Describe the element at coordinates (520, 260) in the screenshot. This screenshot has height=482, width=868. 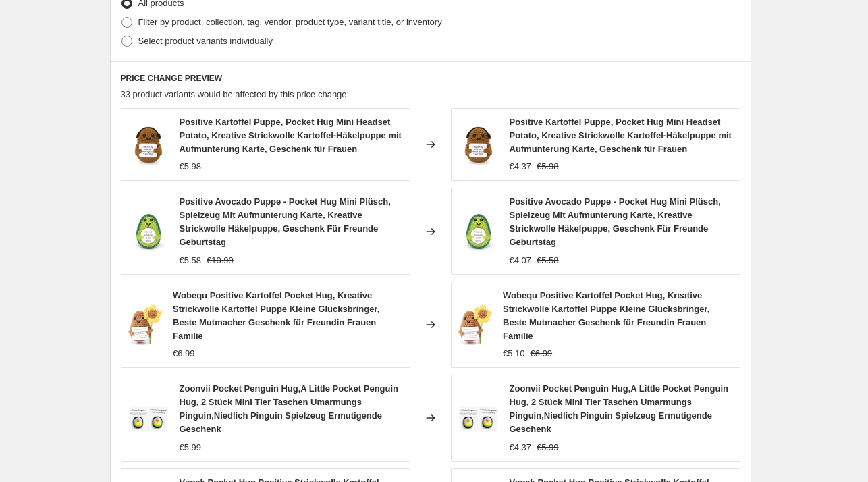
I see `div: €4.07` at that location.